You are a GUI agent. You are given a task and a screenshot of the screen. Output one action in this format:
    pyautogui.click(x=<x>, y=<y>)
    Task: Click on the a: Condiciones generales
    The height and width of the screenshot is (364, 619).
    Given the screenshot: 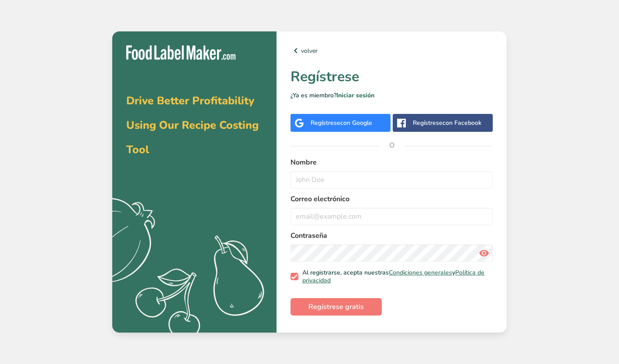 What is the action you would take?
    pyautogui.click(x=420, y=272)
    